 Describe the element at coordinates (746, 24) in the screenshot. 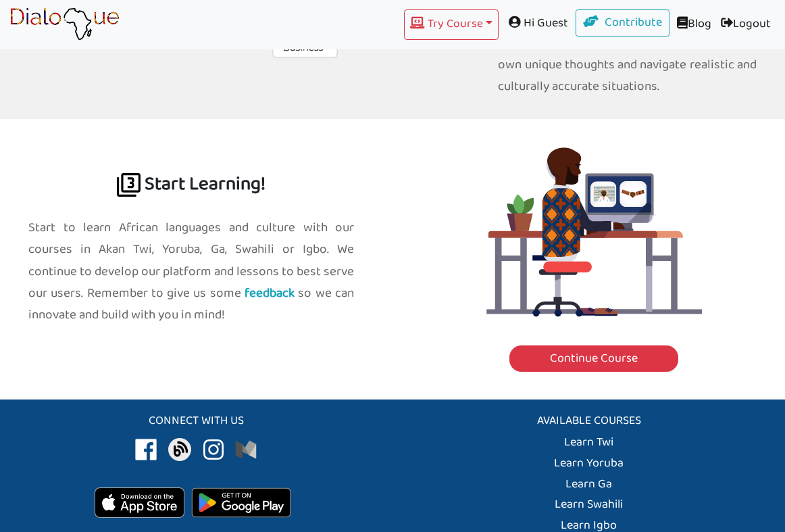

I see `a: Logout` at that location.